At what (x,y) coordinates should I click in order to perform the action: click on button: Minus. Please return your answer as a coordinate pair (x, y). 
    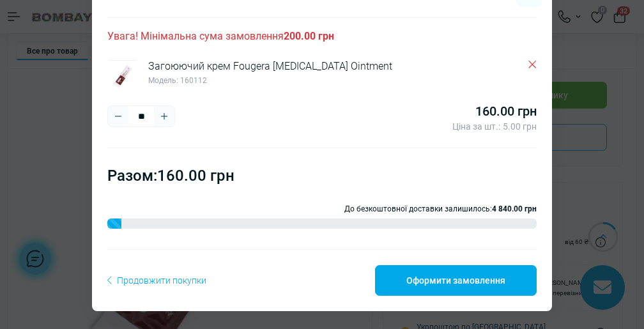
    Looking at the image, I should click on (118, 116).